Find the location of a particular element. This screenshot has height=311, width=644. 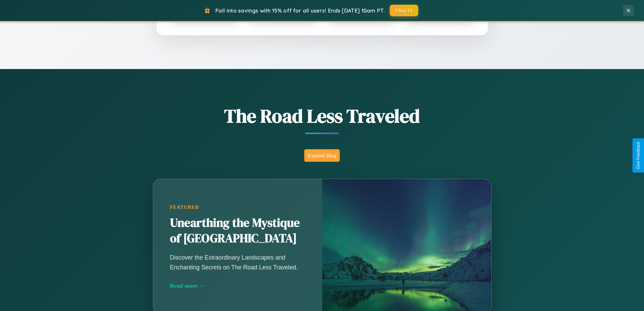

div: Read more → is located at coordinates (238, 286).